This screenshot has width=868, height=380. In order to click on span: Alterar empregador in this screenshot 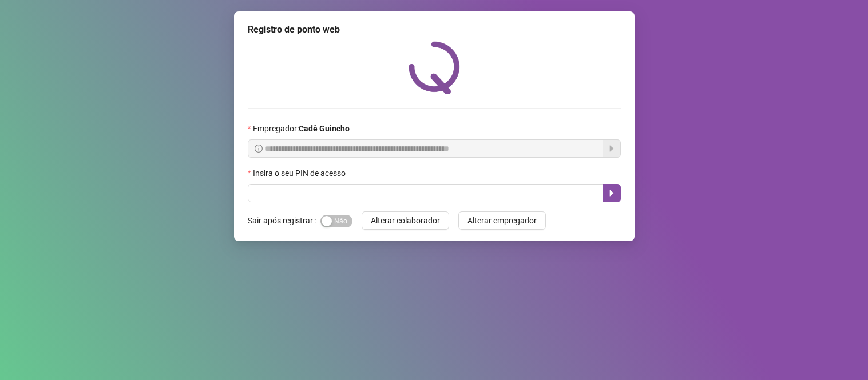, I will do `click(502, 221)`.